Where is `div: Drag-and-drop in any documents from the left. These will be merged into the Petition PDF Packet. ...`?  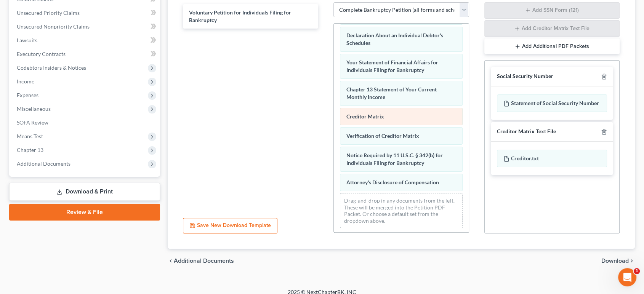
div: Drag-and-drop in any documents from the left. These will be merged into the Petition PDF Packet. ... is located at coordinates (401, 211).